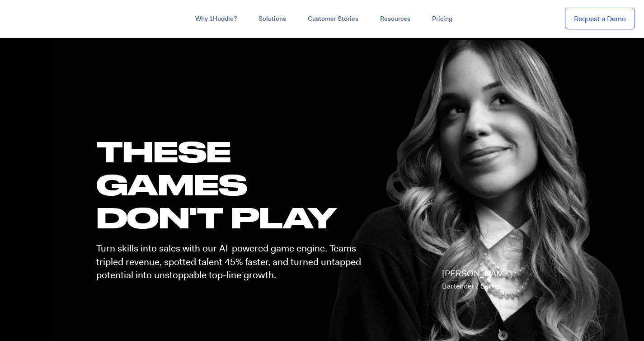 The image size is (644, 341). I want to click on h1: these GAMES DON'T PLAY, so click(233, 185).